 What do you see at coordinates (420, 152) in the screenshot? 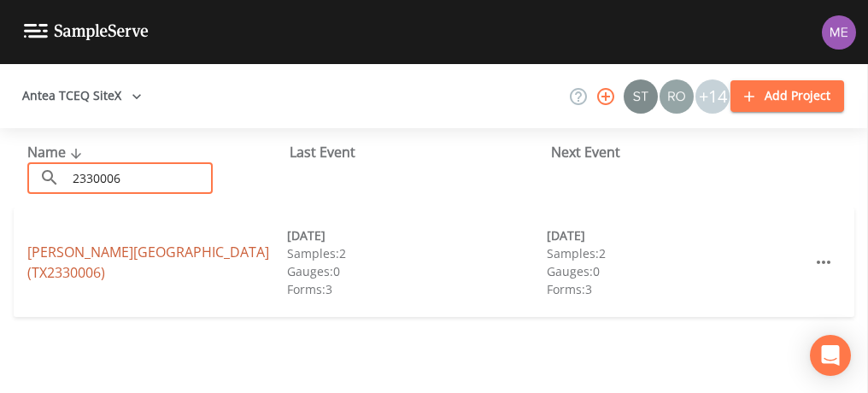
I see `div: Last Event` at bounding box center [420, 152].